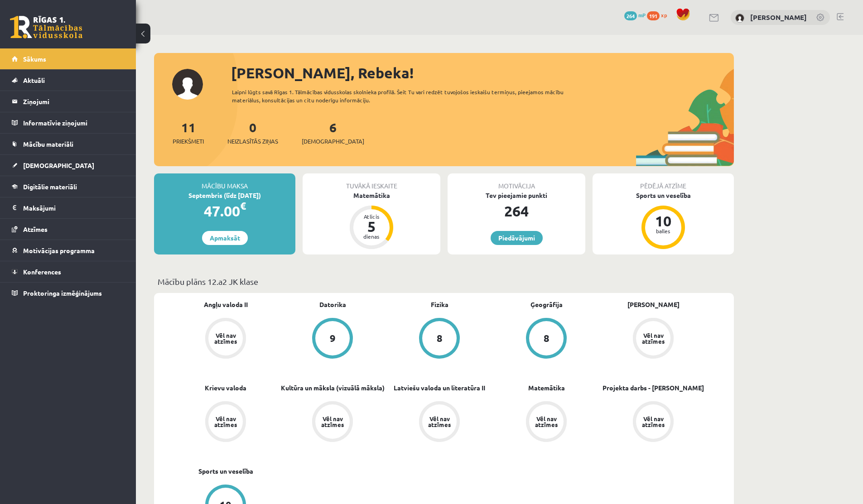 The image size is (863, 504). I want to click on a: 9, so click(332, 339).